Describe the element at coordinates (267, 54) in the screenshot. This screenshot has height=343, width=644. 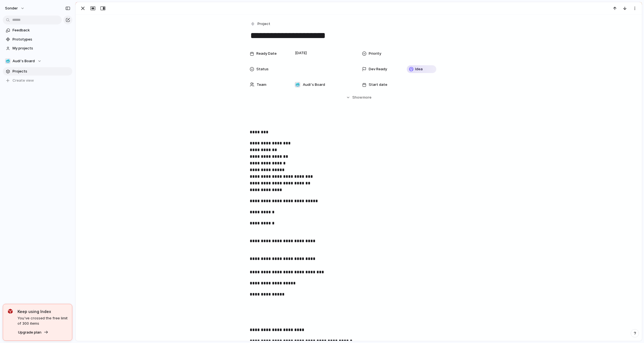
I see `span: Ready Date` at that location.